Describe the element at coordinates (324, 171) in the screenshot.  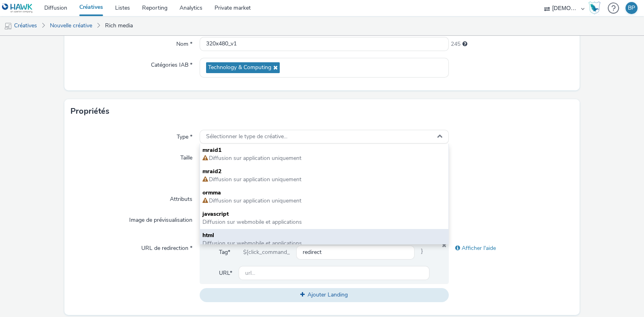
I see `span: mraid2` at that location.